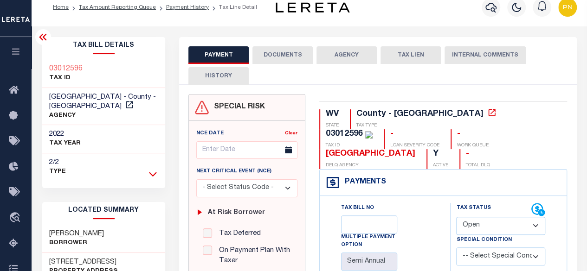 This screenshot has width=587, height=271. Describe the element at coordinates (357, 208) in the screenshot. I see `label: Tax Bill No` at that location.